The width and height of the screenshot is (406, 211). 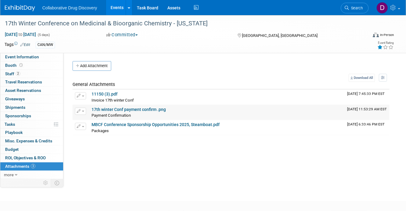 What do you see at coordinates (46, 183) in the screenshot?
I see `td: Personalize Event Tab Strip` at bounding box center [46, 183].